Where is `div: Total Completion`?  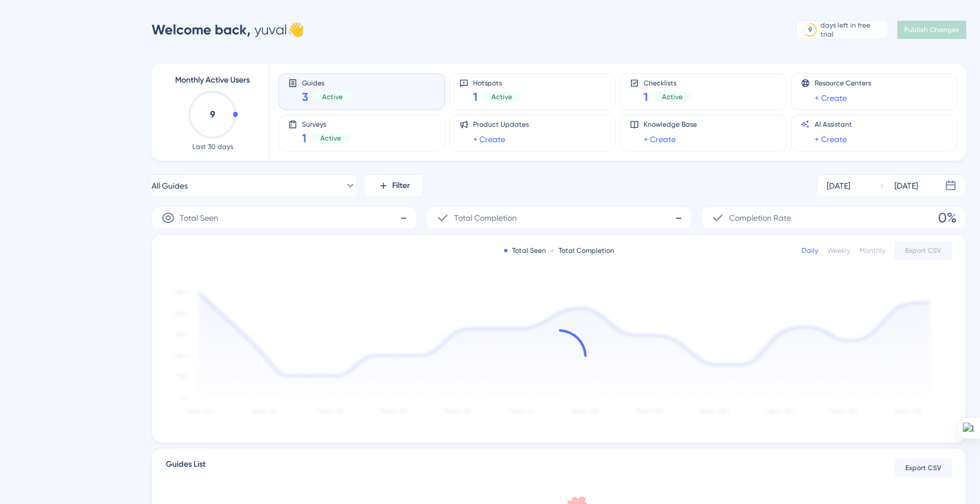 div: Total Completion is located at coordinates (582, 251).